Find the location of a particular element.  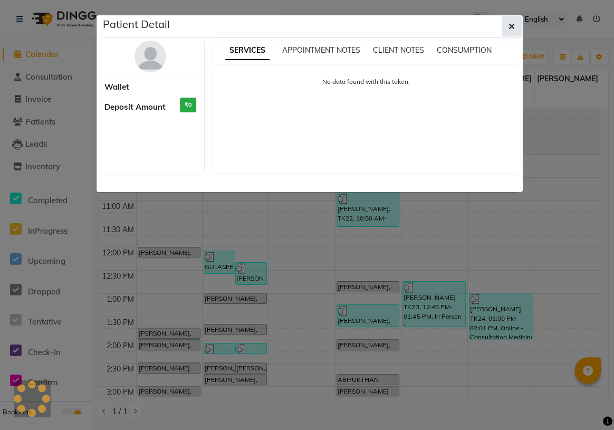

span: Deposit Amount is located at coordinates (135, 107).